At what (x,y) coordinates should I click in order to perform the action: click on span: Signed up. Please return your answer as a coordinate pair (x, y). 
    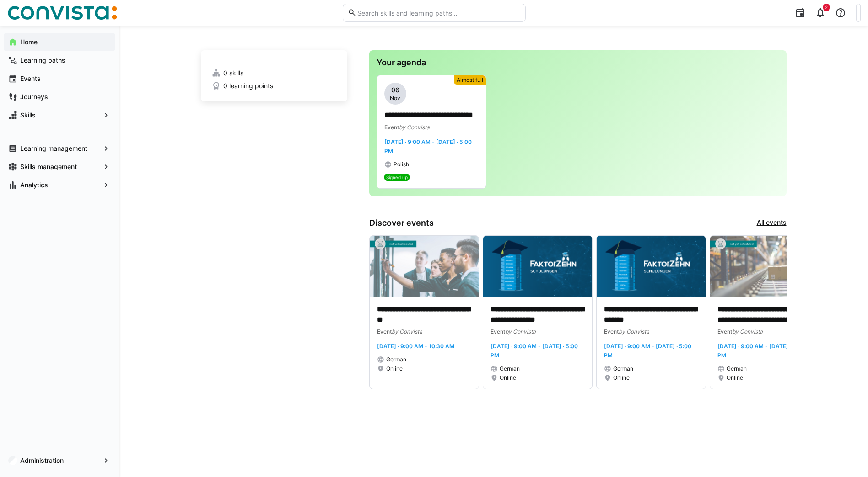
    Looking at the image, I should click on (397, 178).